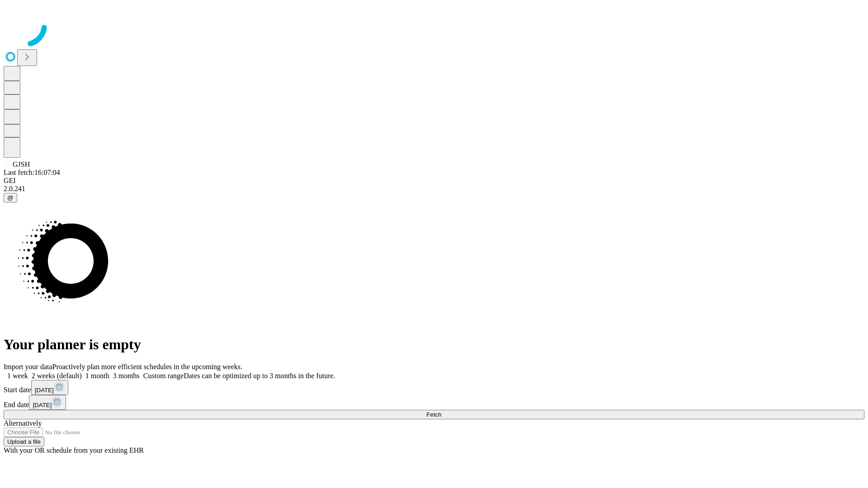 This screenshot has width=868, height=488. I want to click on h1: Your planner is empty, so click(434, 344).